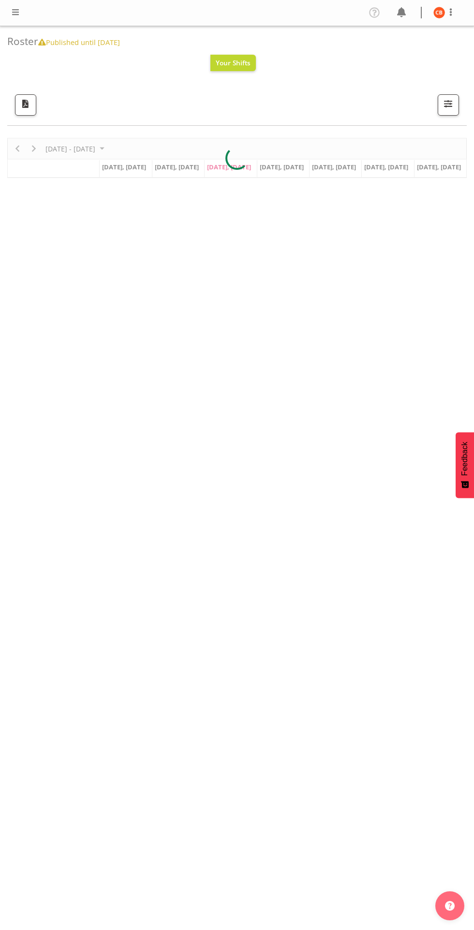 The height and width of the screenshot is (930, 474). Describe the element at coordinates (465, 465) in the screenshot. I see `button: Feedback - Show survey` at that location.